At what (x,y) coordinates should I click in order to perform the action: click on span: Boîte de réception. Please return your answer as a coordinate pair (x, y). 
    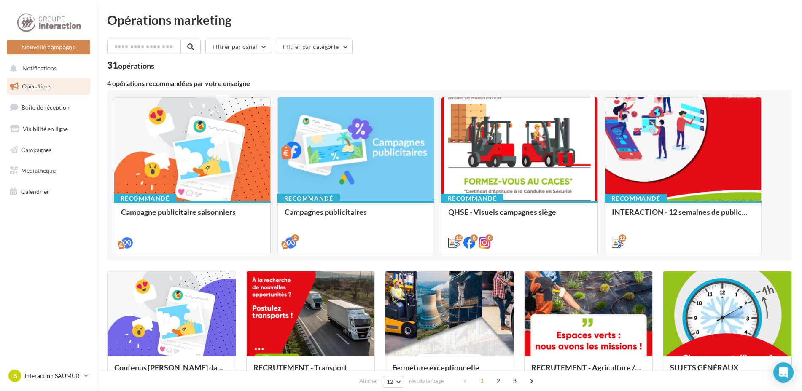
    Looking at the image, I should click on (46, 107).